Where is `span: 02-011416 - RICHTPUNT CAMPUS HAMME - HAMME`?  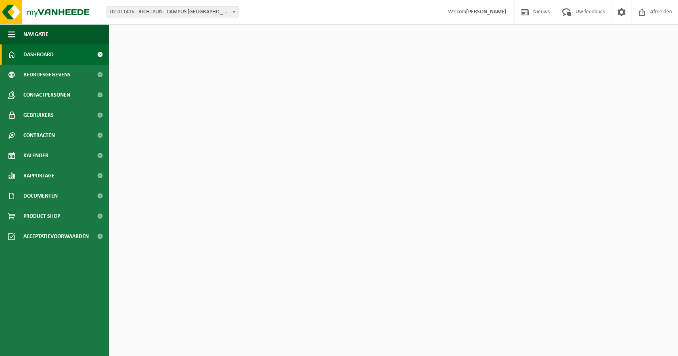
span: 02-011416 - RICHTPUNT CAMPUS HAMME - HAMME is located at coordinates (172, 12).